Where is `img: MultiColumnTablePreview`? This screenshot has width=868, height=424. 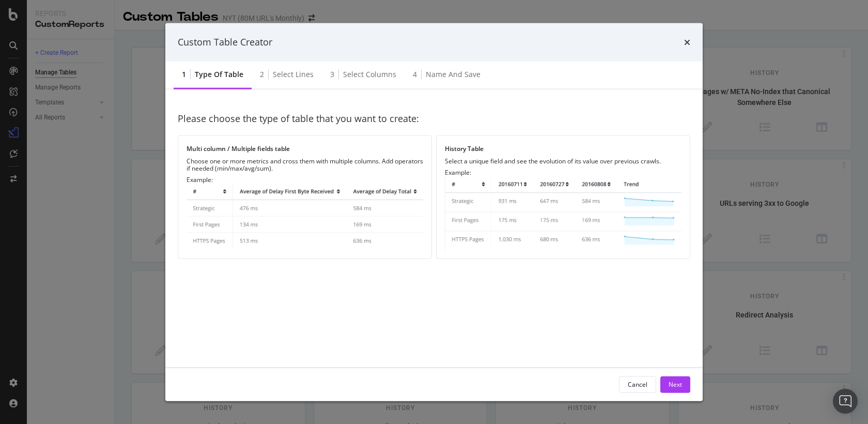 img: MultiColumnTablePreview is located at coordinates (305, 217).